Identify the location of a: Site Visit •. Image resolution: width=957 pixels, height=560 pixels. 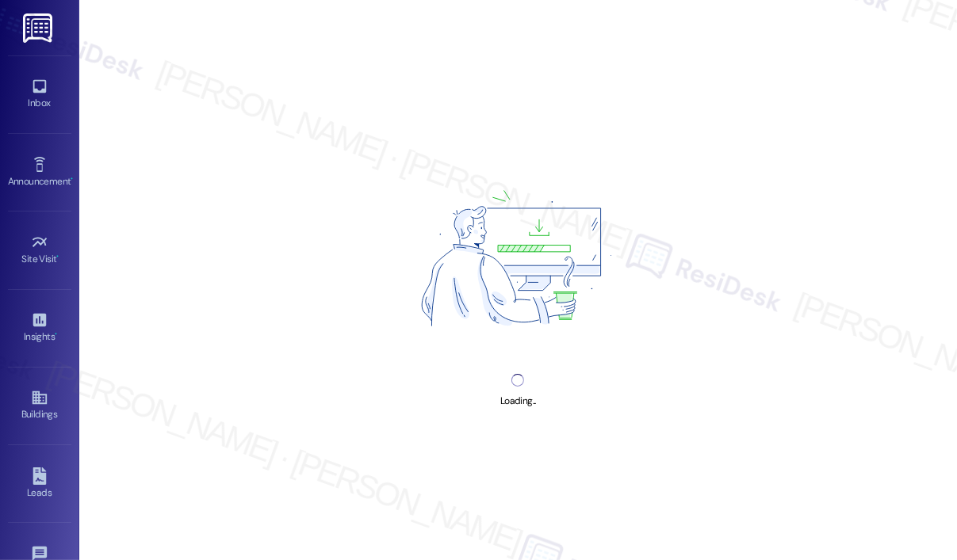
(39, 251).